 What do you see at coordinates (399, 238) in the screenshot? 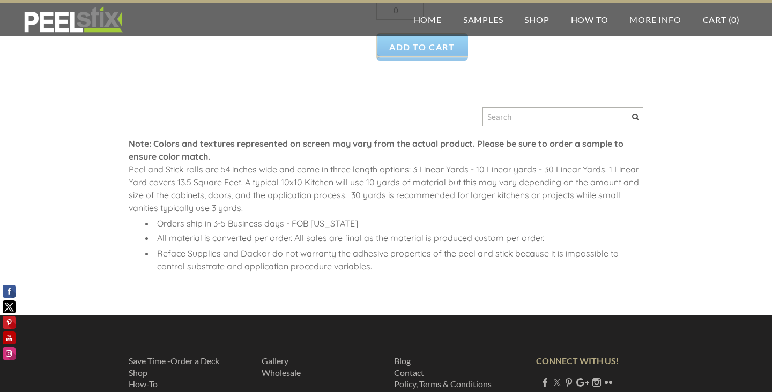
I see `li: All material is converted per order. All sales are final as the material is produced custom per o...` at bounding box center [399, 238].